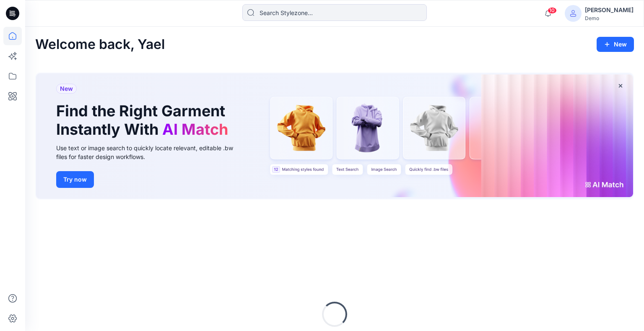 The image size is (644, 331). I want to click on input: Search Stylezone…, so click(335, 12).